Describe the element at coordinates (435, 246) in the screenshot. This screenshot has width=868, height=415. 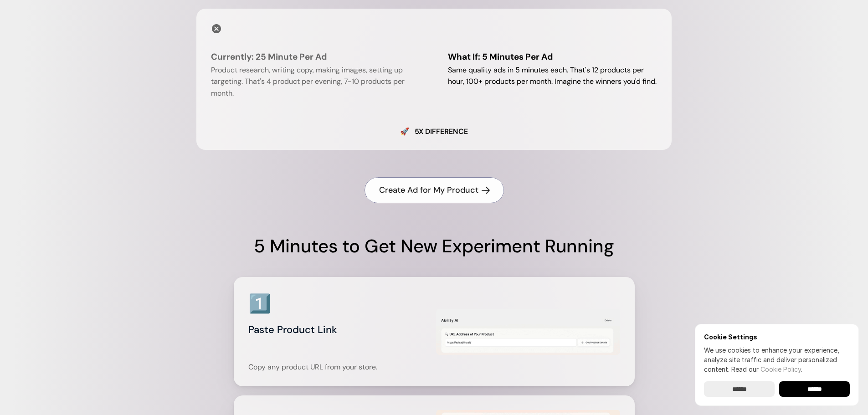
I see `h1: 5 Minutes to Get New Experiment Running` at that location.